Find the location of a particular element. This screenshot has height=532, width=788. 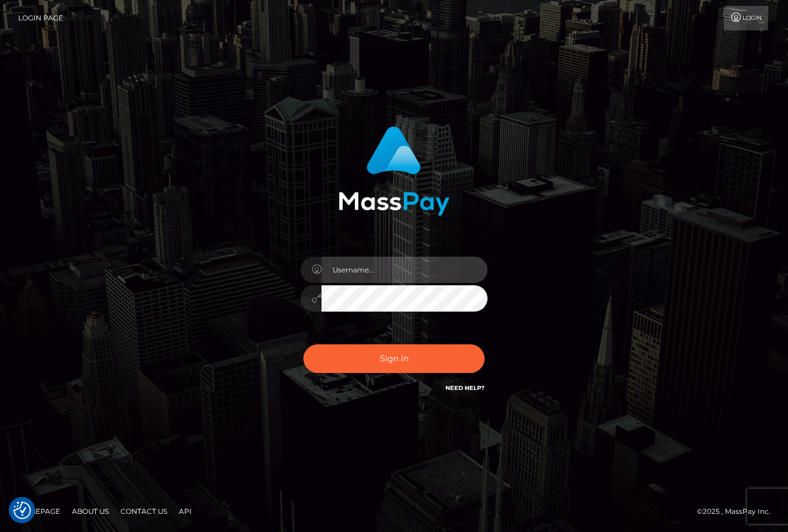

img: MassPay Login is located at coordinates (394, 170).